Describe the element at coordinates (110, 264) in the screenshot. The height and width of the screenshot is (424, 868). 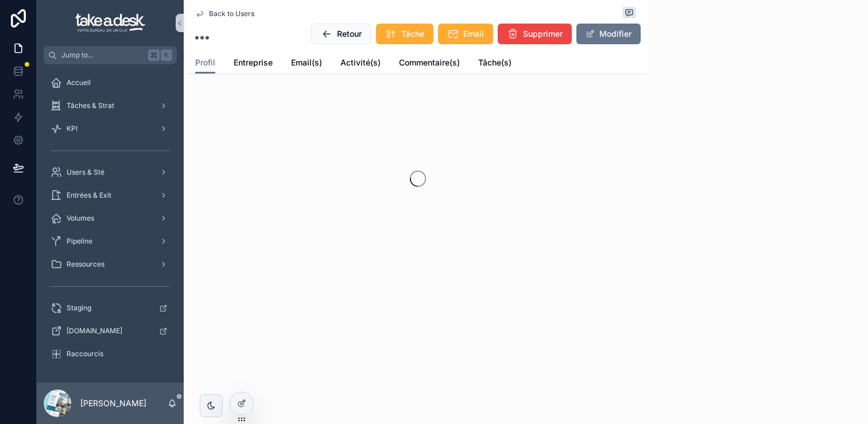
I see `a: Ressources` at that location.